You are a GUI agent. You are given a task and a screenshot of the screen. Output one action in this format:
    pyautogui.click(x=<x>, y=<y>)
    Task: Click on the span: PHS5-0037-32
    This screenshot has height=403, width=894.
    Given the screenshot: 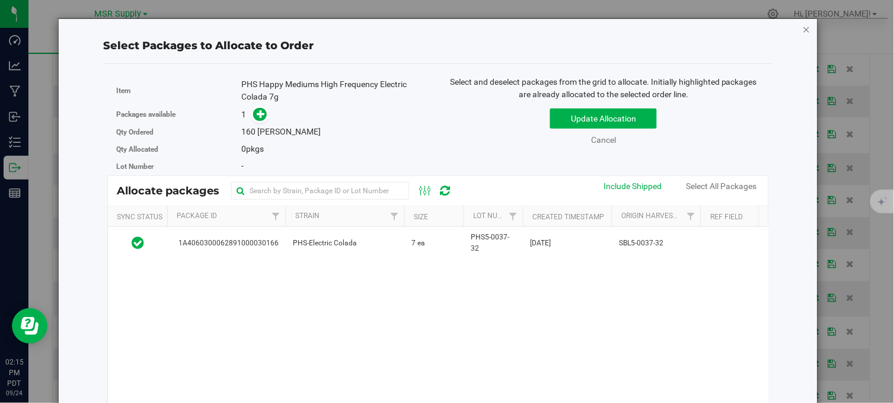 What is the action you would take?
    pyautogui.click(x=493, y=243)
    